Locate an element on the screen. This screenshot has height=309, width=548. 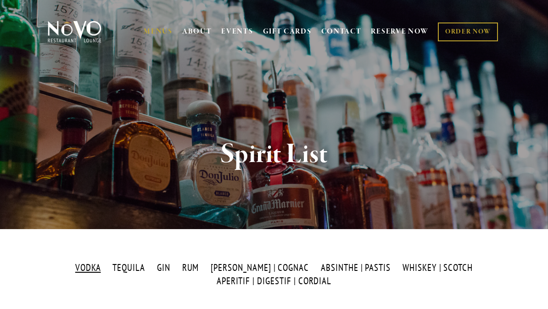
label: RUM is located at coordinates (190, 267).